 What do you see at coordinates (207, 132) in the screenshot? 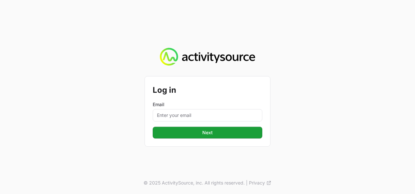
I see `button: Next` at bounding box center [207, 132].